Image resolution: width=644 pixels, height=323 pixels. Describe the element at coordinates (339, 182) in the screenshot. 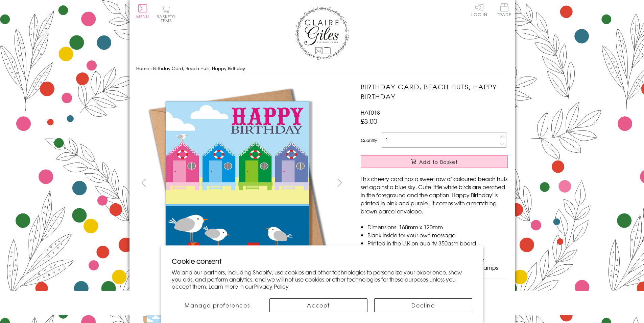

I see `button: next` at that location.